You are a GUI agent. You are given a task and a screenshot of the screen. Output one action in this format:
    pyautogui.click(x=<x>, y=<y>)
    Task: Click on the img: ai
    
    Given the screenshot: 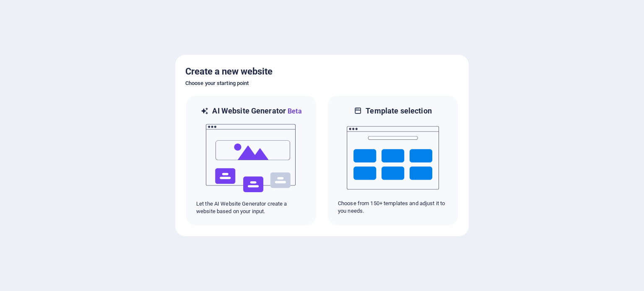 What is the action you would take?
    pyautogui.click(x=251, y=159)
    